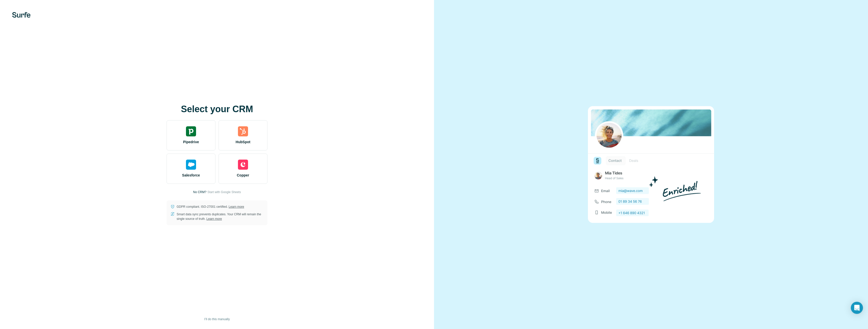 The height and width of the screenshot is (329, 868). What do you see at coordinates (191, 131) in the screenshot?
I see `img: pipedrive's logo` at bounding box center [191, 131].